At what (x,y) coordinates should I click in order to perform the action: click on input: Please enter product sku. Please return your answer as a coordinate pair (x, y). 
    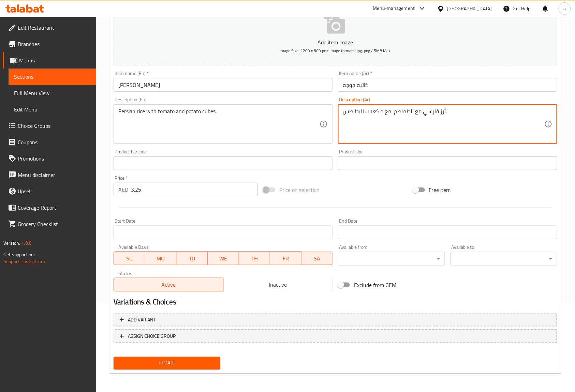
    Looking at the image, I should click on (448, 163).